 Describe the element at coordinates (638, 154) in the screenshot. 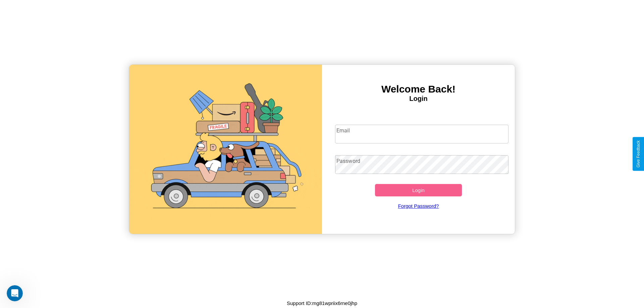

I see `div: Give Feedback` at that location.